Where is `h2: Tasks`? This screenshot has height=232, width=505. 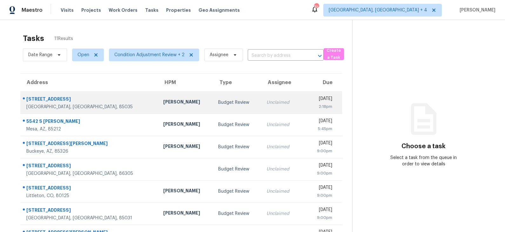 h2: Tasks is located at coordinates (33, 38).